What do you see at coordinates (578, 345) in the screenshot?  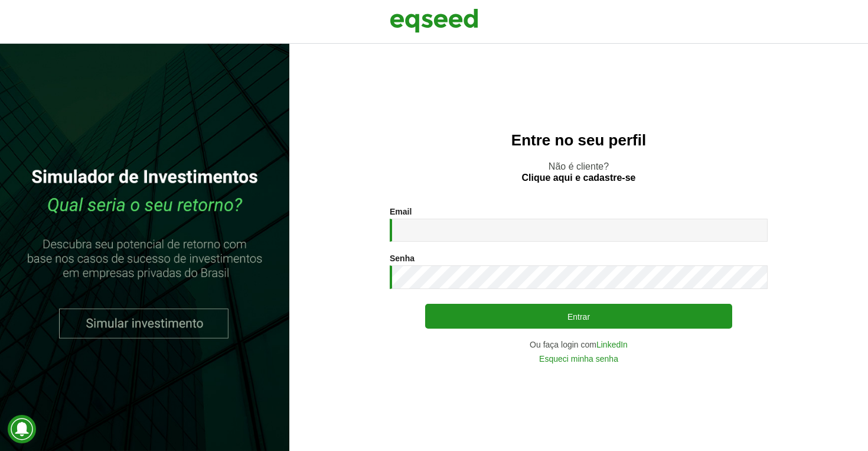 I see `div: Ou faça login com` at bounding box center [578, 345].